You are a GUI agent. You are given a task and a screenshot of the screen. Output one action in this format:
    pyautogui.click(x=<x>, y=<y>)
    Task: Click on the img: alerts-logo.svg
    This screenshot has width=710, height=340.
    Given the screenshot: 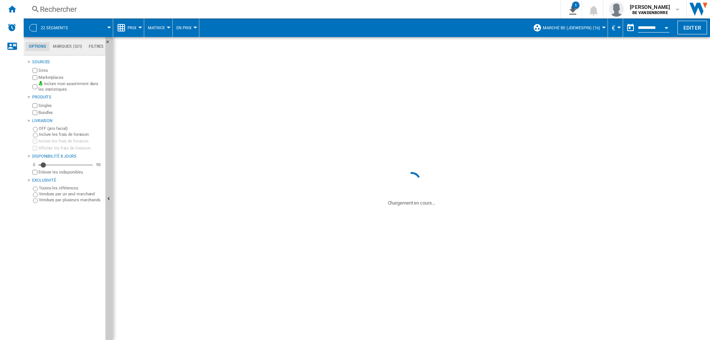 What is the action you would take?
    pyautogui.click(x=12, y=27)
    